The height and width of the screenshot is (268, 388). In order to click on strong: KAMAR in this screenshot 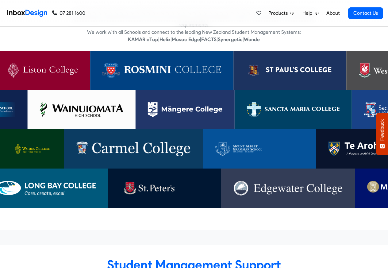, I will do `click(136, 39)`.